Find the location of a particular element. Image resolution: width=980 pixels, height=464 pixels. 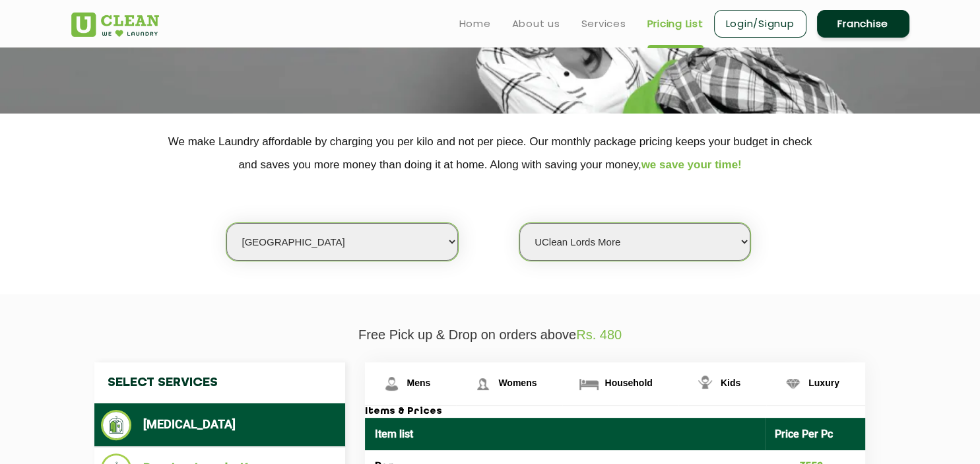

span: Rs. 480 is located at coordinates (599, 335).